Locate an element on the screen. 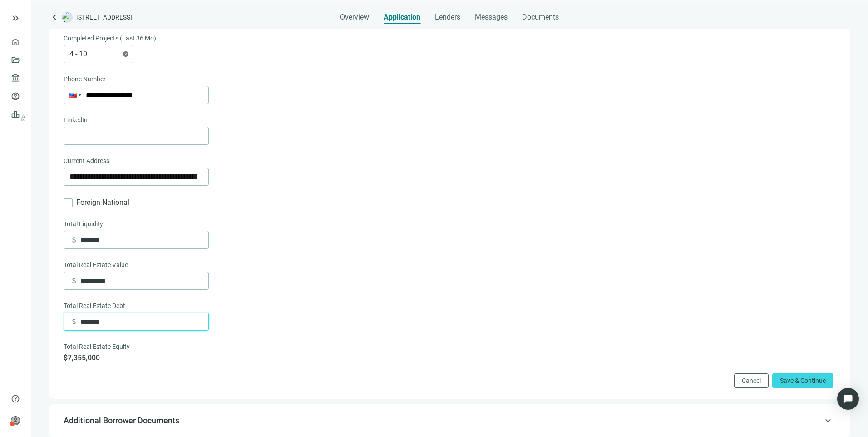 The height and width of the screenshot is (437, 868). img: deal-logo is located at coordinates (67, 17).